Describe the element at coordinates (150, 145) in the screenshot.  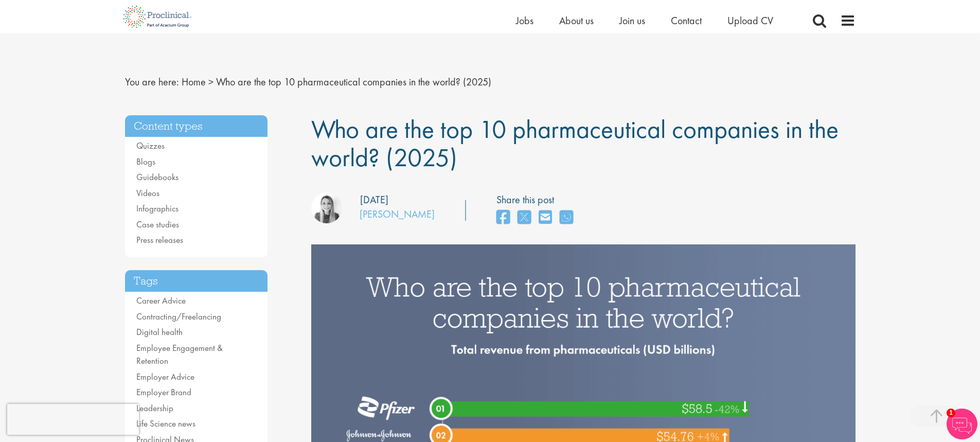
I see `a: Quizzes` at that location.